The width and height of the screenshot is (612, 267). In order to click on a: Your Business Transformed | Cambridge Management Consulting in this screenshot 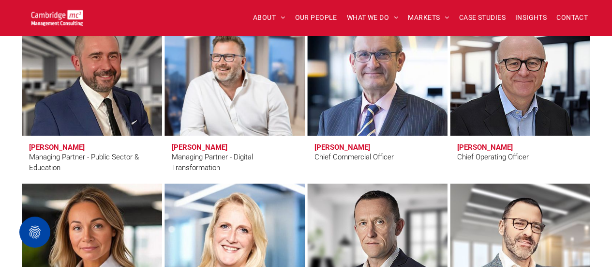, I will do `click(57, 16)`.